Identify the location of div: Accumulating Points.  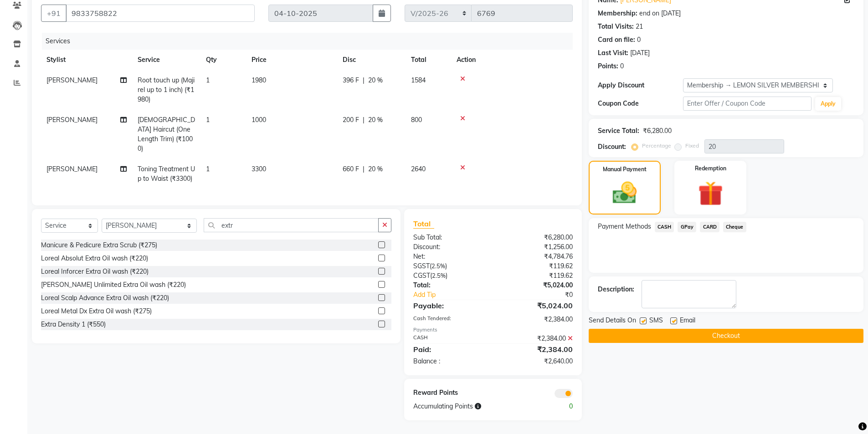
(471, 406).